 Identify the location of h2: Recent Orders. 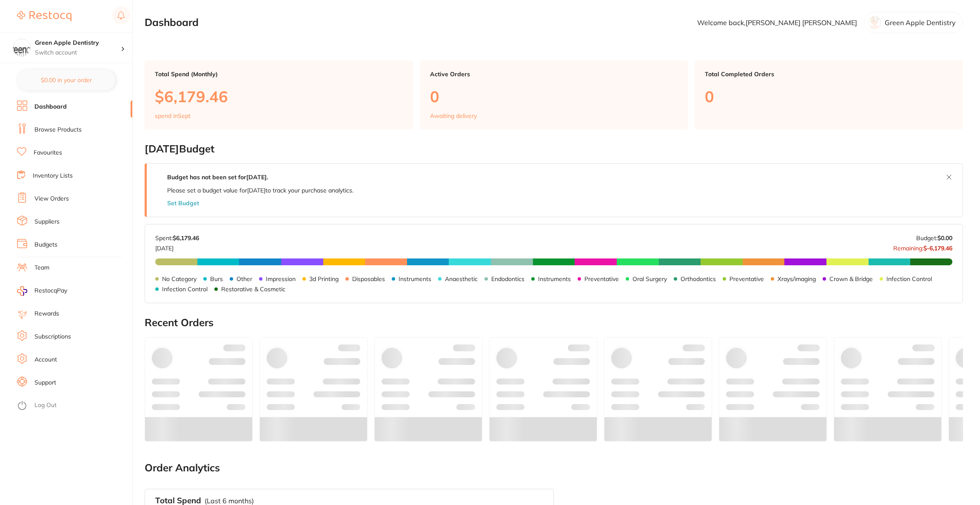
(554, 323).